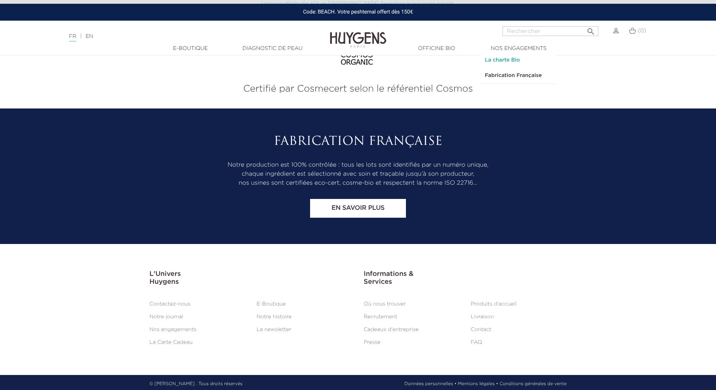 This screenshot has height=390, width=716. I want to click on p: Certifié par Cosmecert selon le référentiel Cosmos, so click(358, 89).